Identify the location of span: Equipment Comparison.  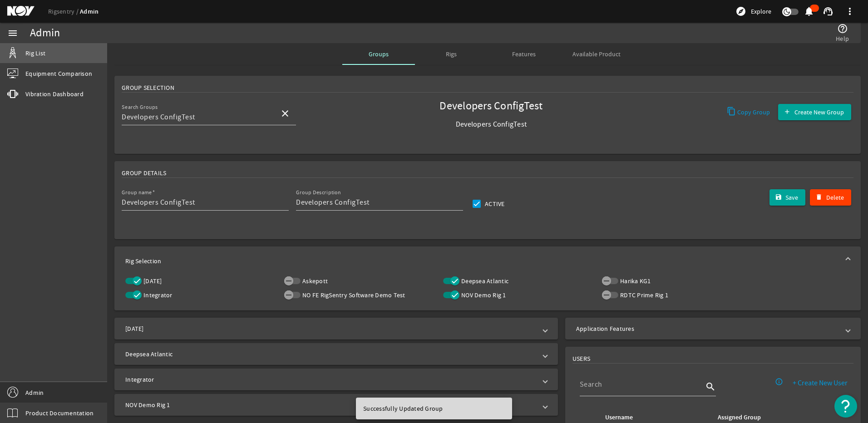
(58, 73).